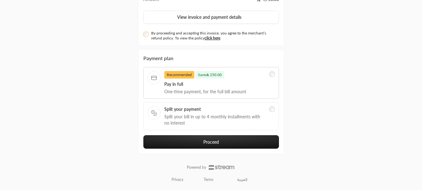 This screenshot has width=422, height=190. What do you see at coordinates (272, 74) in the screenshot?
I see `input: RecommendedSave 250.00Pay in fullOne-time payment, for the full bill amount` at bounding box center [272, 74].